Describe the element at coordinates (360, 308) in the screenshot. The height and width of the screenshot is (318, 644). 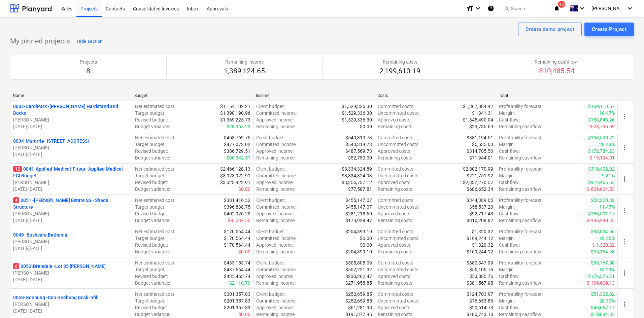
I see `p: $61,281.90` at that location.